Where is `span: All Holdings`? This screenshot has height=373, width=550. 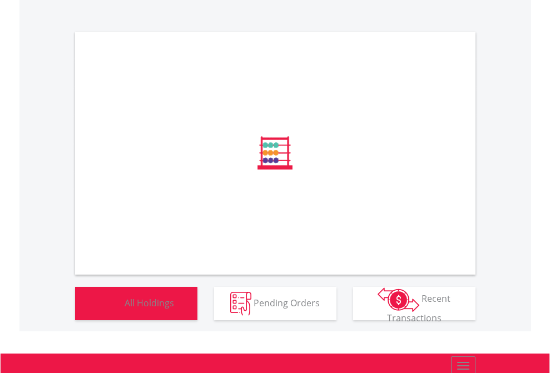 span: All Holdings is located at coordinates (149, 302).